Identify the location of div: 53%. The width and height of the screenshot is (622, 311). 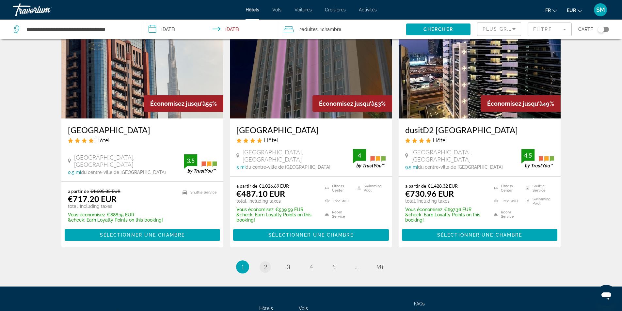
(352, 104).